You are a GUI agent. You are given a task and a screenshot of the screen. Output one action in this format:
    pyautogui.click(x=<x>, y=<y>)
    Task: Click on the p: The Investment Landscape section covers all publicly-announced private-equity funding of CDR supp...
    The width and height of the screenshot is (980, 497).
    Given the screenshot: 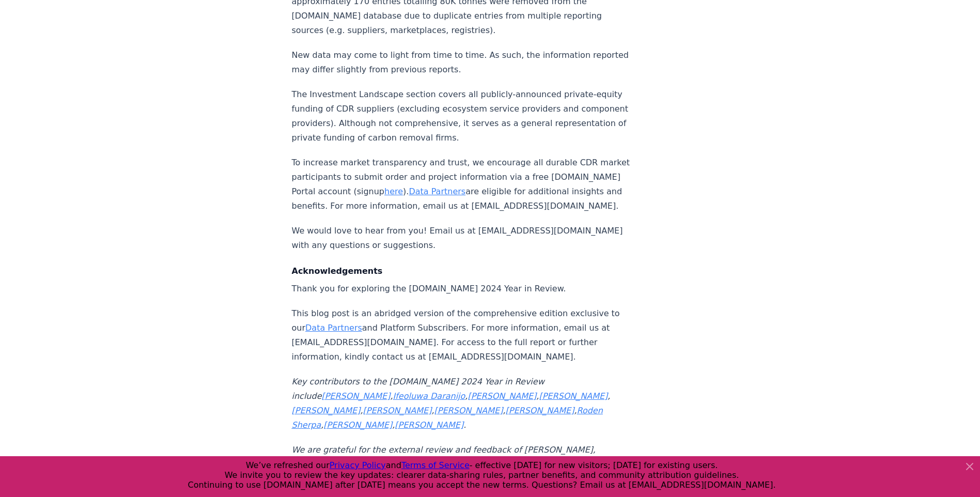 What is the action you would take?
    pyautogui.click(x=463, y=116)
    